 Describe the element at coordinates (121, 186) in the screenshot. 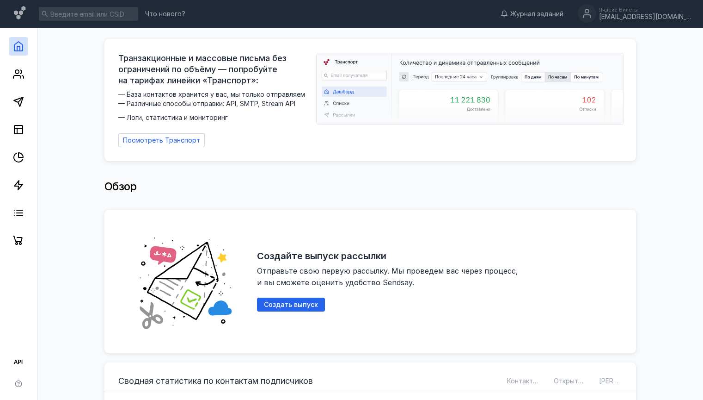

I see `span: Обзор` at that location.